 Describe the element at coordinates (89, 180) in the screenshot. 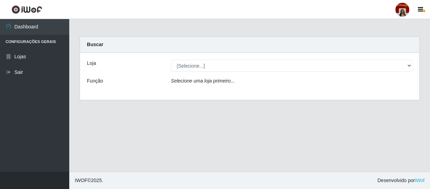

I see `span: © 2025 .` at that location.